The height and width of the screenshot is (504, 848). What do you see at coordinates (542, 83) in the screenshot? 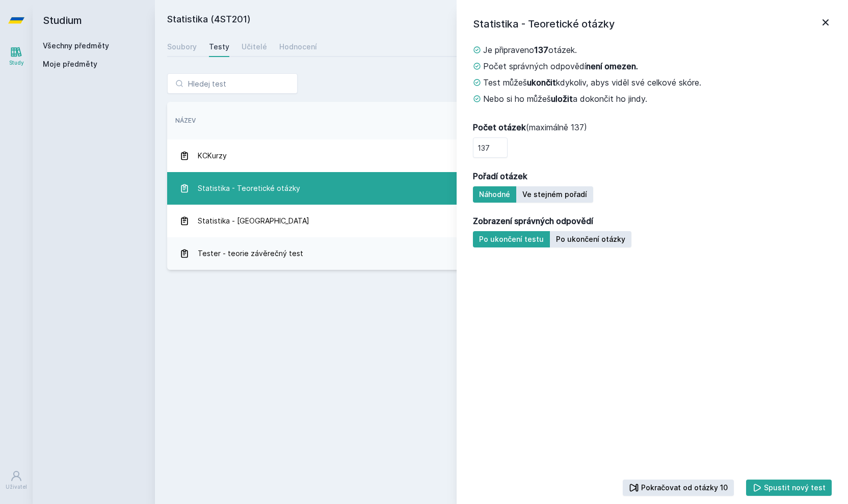
I see `strong: ukončit` at bounding box center [542, 83].